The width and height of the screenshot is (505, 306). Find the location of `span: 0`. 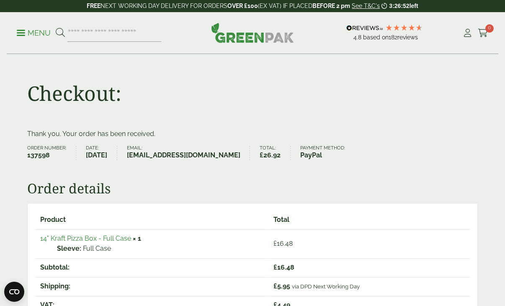

span: 0 is located at coordinates (490, 29).